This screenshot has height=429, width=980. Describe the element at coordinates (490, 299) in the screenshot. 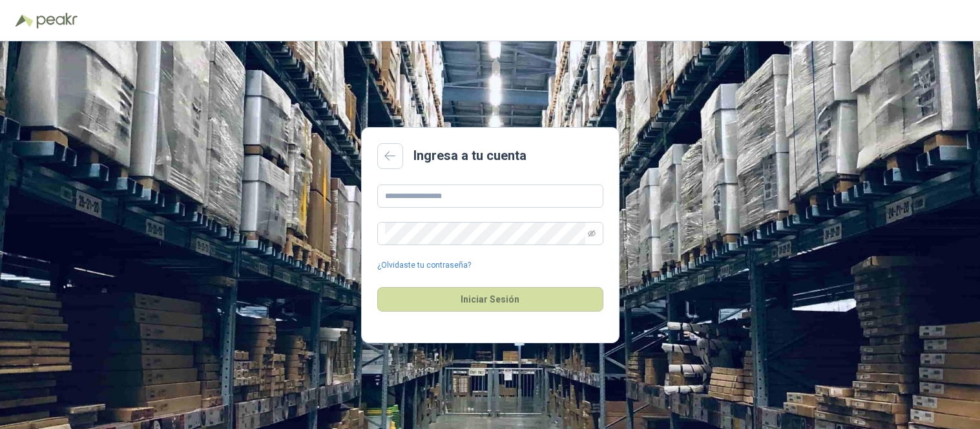

I see `button: Iniciar Sesión` at that location.